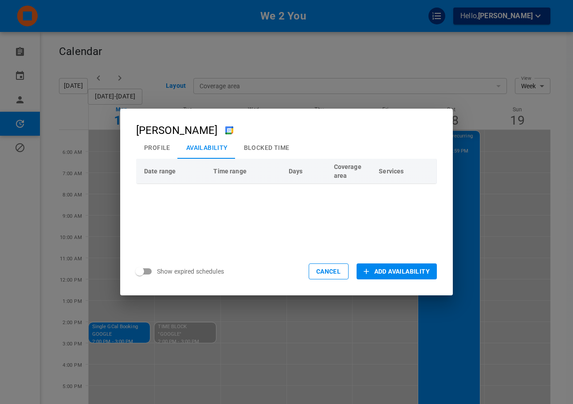 The image size is (573, 404). What do you see at coordinates (307, 171) in the screenshot?
I see `th: Days` at bounding box center [307, 171].